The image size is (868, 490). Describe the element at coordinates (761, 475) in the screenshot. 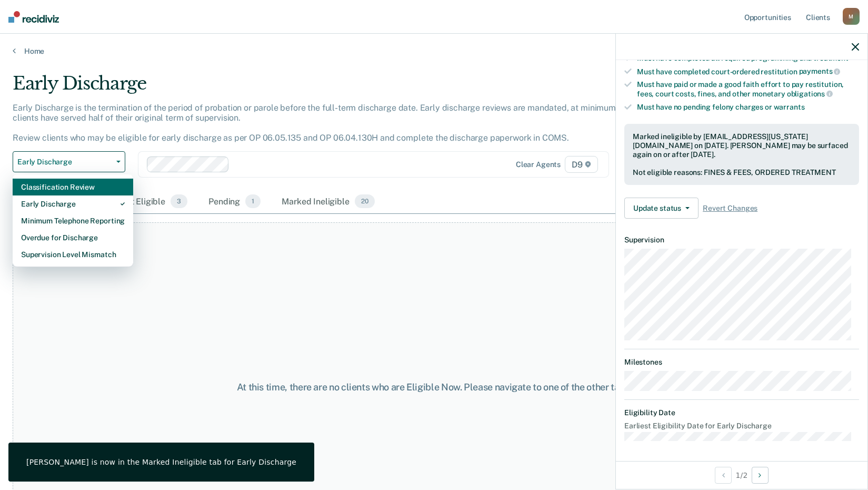

I see `button: Next Opportunity` at that location.